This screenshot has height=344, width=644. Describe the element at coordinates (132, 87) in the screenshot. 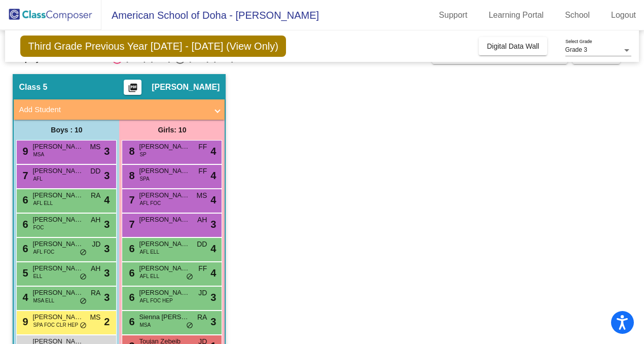

I see `button: Print Students Details` at that location.